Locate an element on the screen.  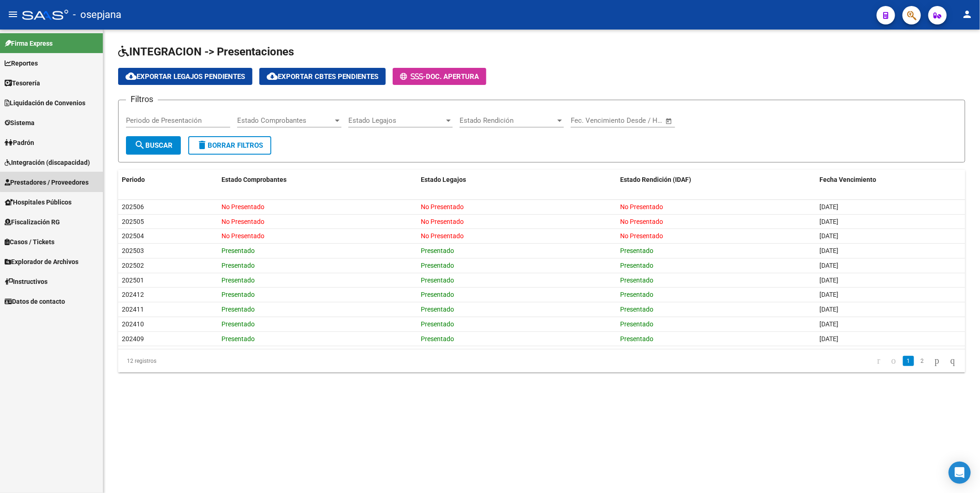
h3: Filtros is located at coordinates (142, 99).